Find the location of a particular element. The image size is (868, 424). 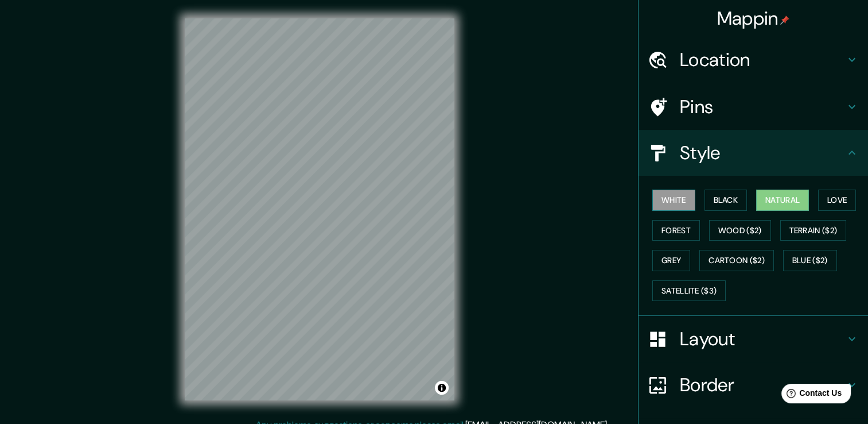

h4: Layout is located at coordinates (762, 339).